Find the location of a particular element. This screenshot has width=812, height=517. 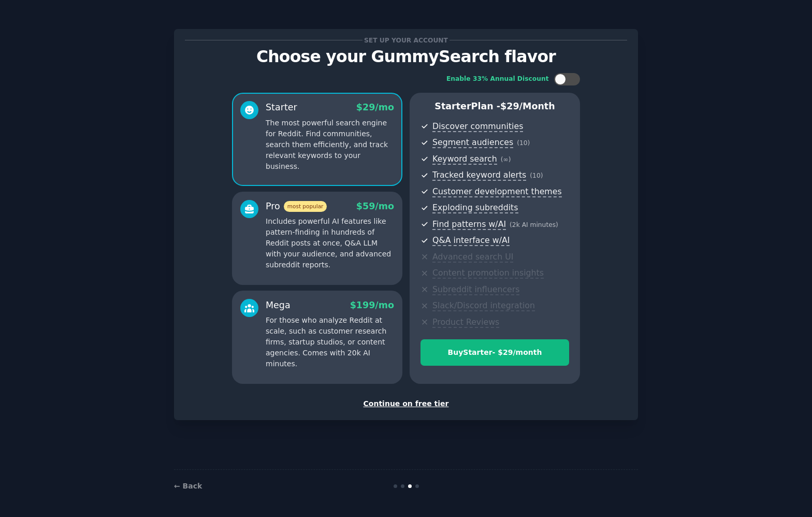

div: Starter is located at coordinates (281, 107).